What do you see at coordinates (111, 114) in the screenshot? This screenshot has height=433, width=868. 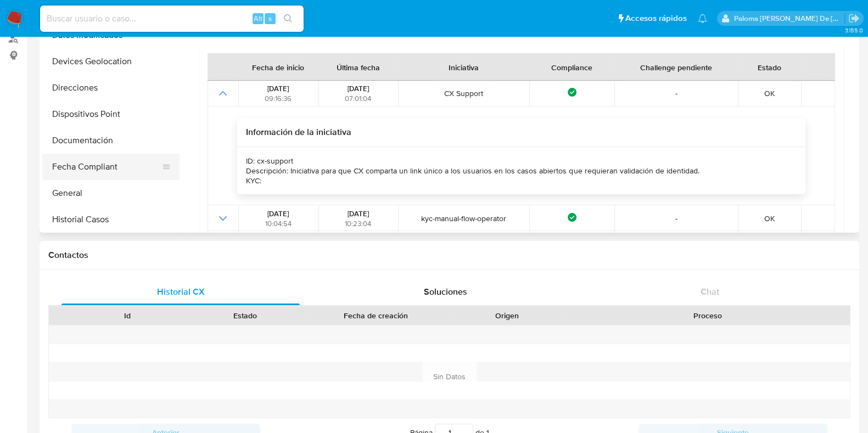 I see `button: Dispositivos Point` at bounding box center [111, 114].